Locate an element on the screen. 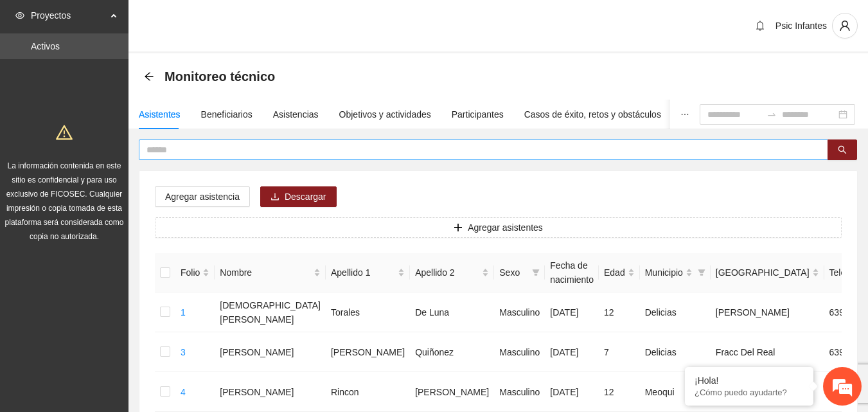 This screenshot has width=868, height=412. span: Estamos en línea. is located at coordinates (126, 199).